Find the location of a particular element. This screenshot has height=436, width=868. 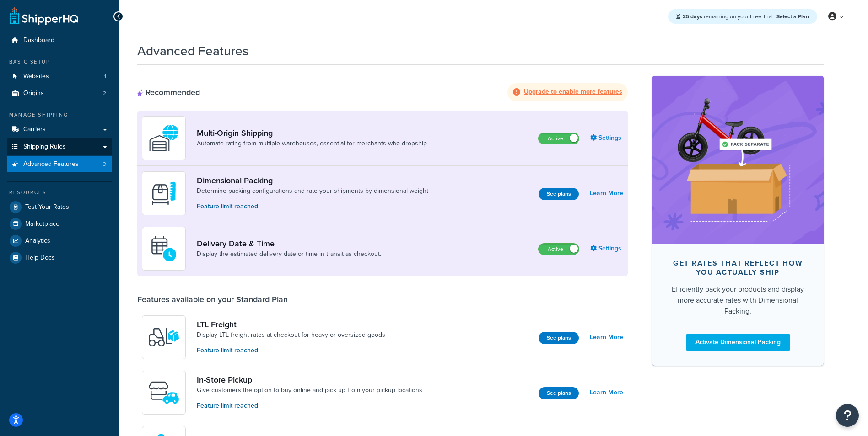

a: Shipping Rules is located at coordinates (60, 147).